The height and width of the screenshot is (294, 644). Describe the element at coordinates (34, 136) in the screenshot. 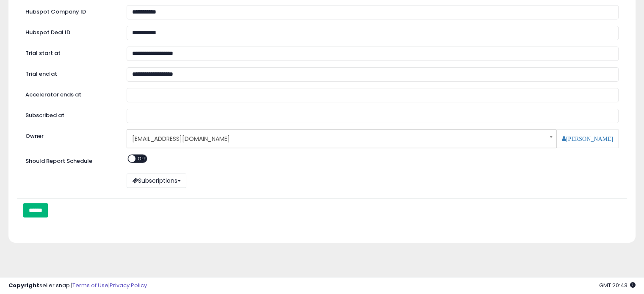

I see `label: Owner` at that location.